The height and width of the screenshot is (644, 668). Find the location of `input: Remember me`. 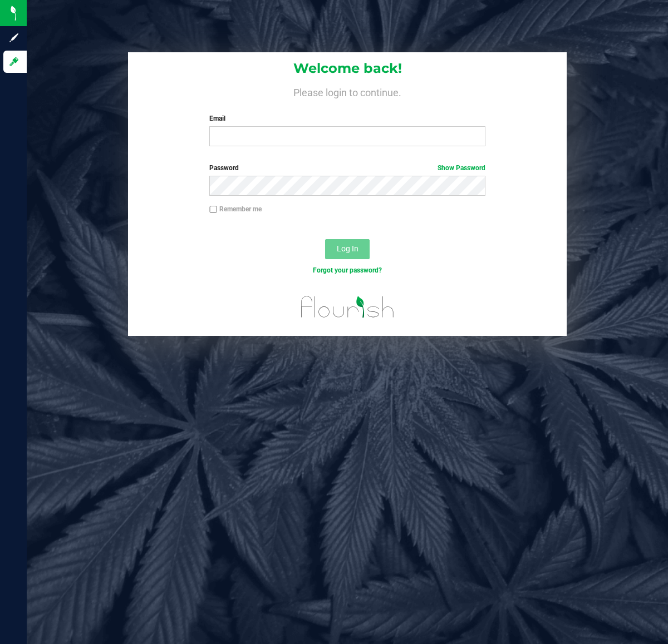

input: Remember me is located at coordinates (213, 210).